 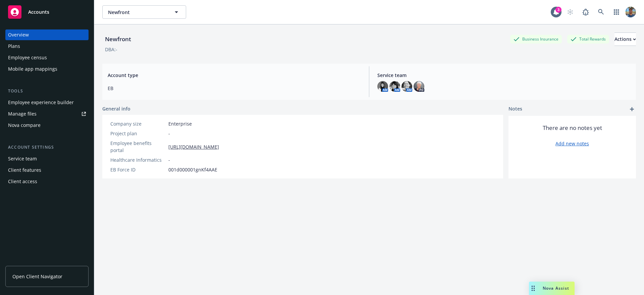 I want to click on a: Service team, so click(x=47, y=159).